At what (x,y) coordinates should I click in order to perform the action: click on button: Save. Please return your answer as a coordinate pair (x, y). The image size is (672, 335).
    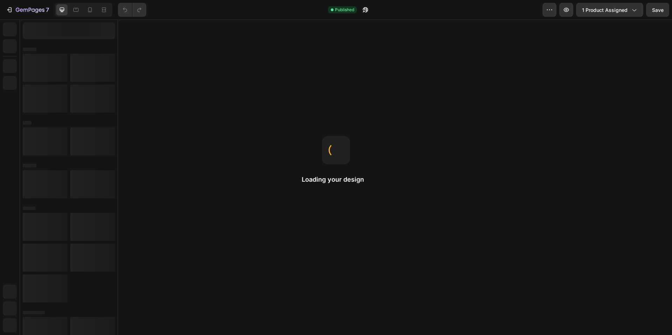
    Looking at the image, I should click on (658, 10).